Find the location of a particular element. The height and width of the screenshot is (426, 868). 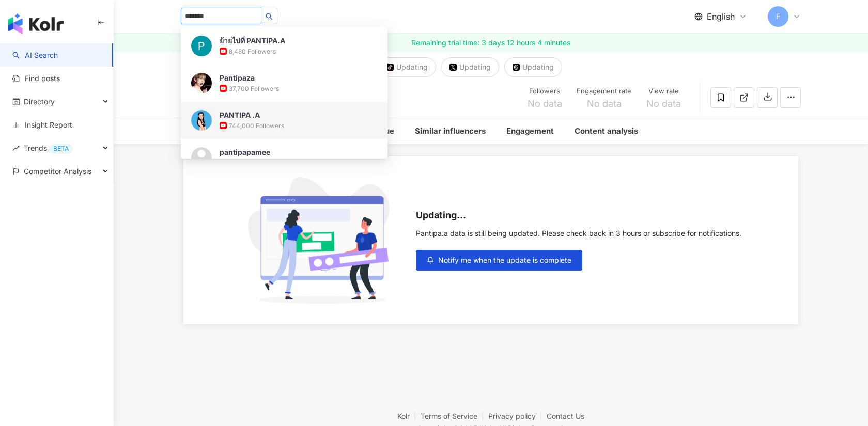

button: Notify me when the update is complete is located at coordinates (500, 260).